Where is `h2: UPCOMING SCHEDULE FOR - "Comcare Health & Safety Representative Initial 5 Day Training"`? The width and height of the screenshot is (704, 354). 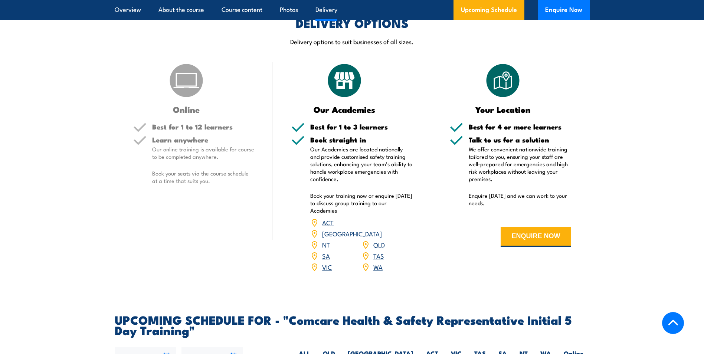
h2: UPCOMING SCHEDULE FOR - "Comcare Health & Safety Representative Initial 5 Day Training" is located at coordinates (352, 325).